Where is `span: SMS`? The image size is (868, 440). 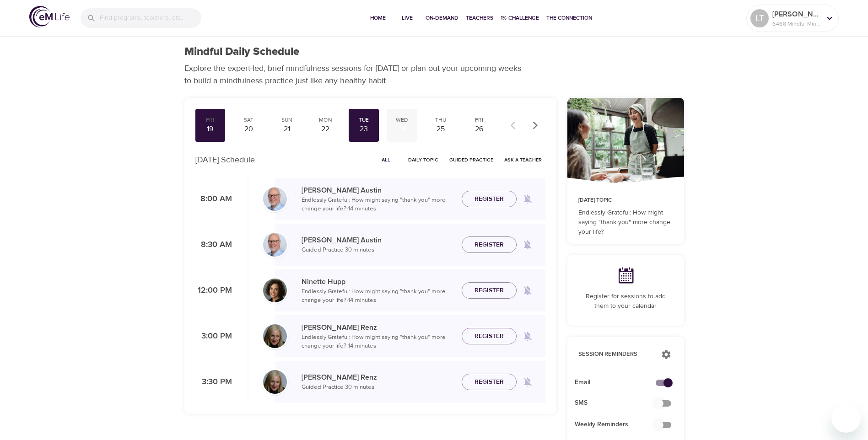
span: SMS is located at coordinates (618, 403).